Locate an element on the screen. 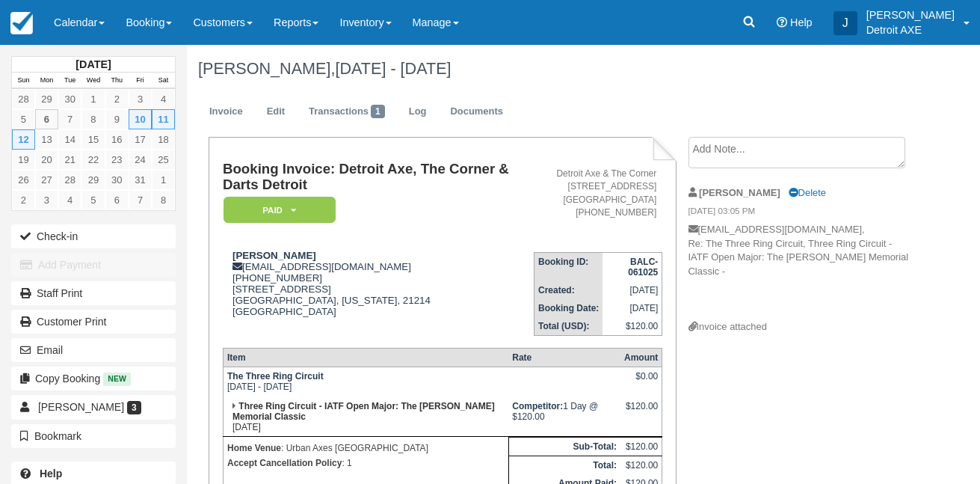 This screenshot has height=484, width=980. a: Delete is located at coordinates (808, 192).